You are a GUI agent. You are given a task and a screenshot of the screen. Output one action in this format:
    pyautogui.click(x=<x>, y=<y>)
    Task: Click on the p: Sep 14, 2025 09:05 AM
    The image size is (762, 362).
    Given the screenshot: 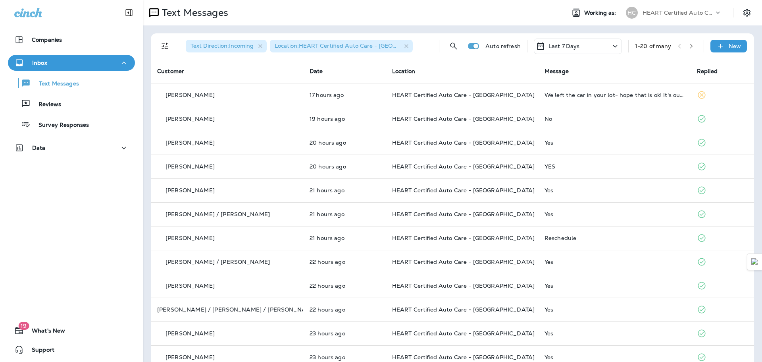 What is the action you would take?
    pyautogui.click(x=344, y=333)
    